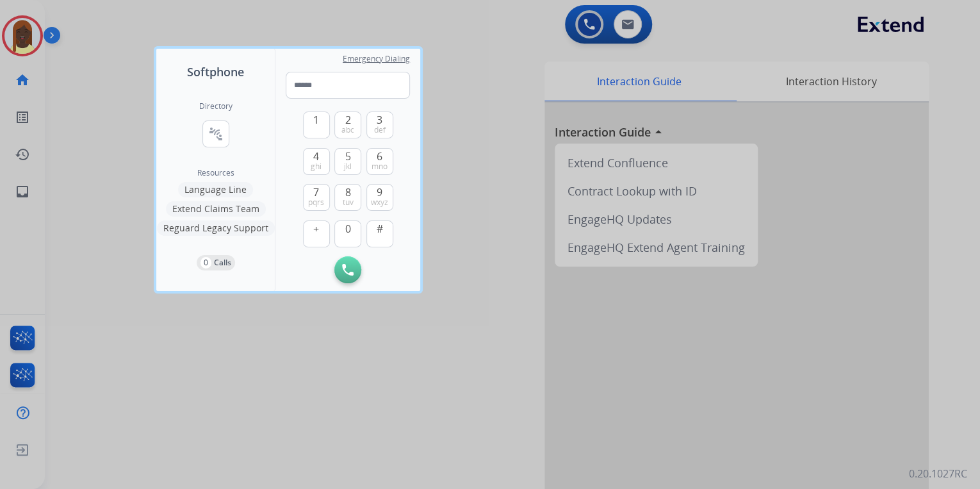  I want to click on span: abc, so click(348, 130).